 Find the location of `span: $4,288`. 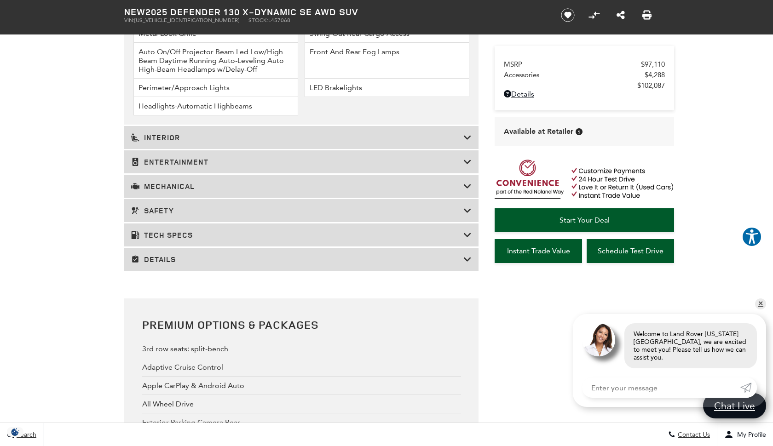

span: $4,288 is located at coordinates (655, 75).